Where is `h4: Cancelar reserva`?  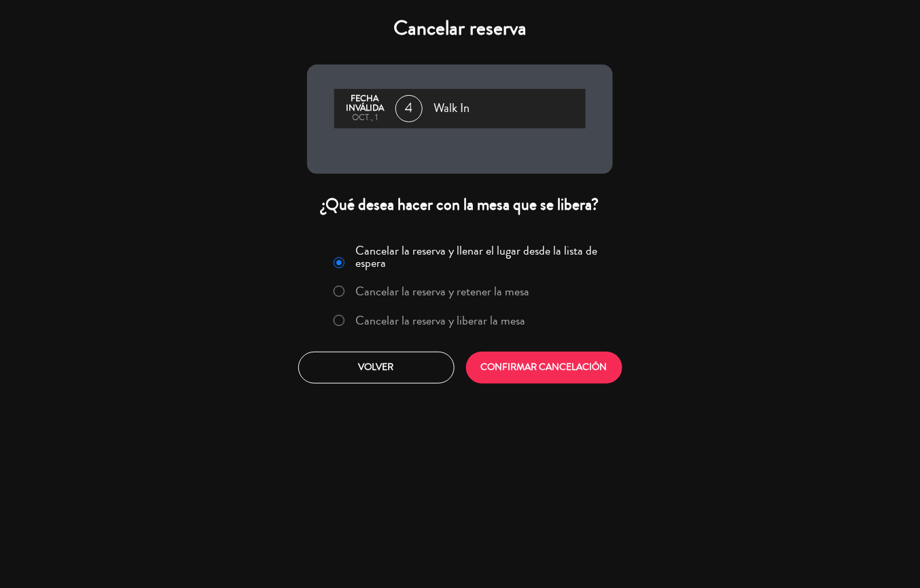 h4: Cancelar reserva is located at coordinates (460, 29).